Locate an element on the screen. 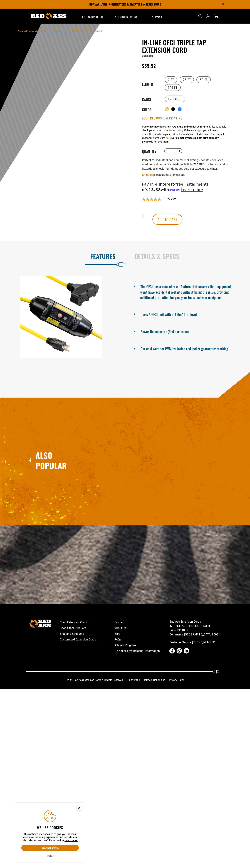  label: Quantity is located at coordinates (151, 151).